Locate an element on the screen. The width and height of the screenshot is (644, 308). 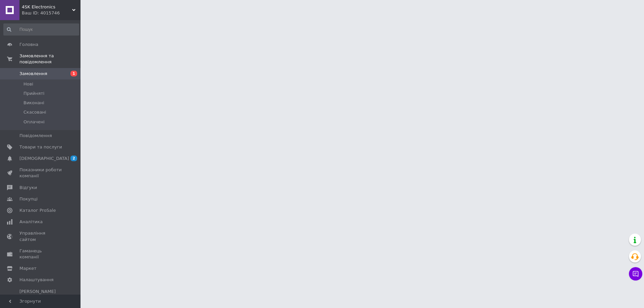
input: Пошук is located at coordinates (41, 30).